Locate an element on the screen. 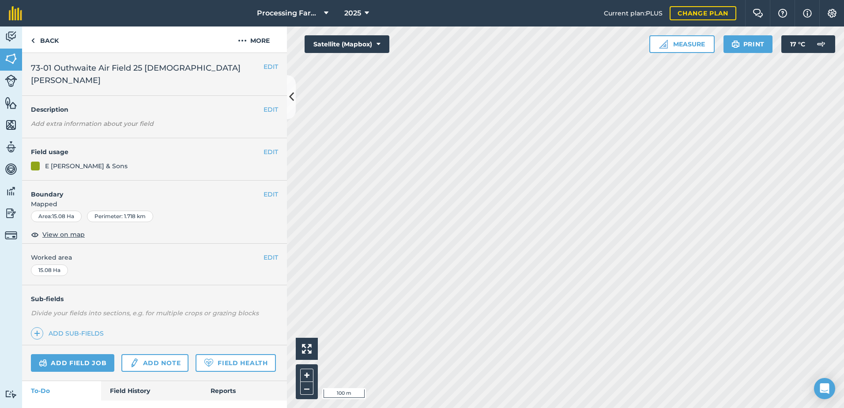  button: Measure is located at coordinates (682, 44).